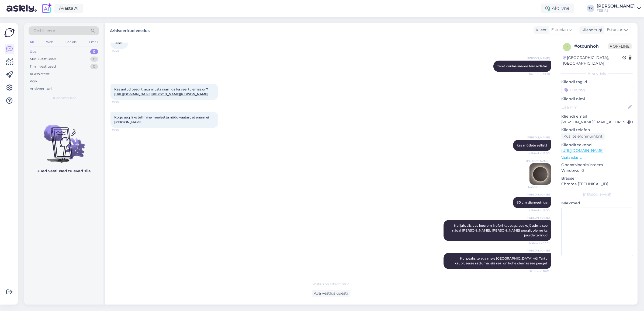 Image resolution: width=644 pixels, height=311 pixels. Describe the element at coordinates (33, 52) in the screenshot. I see `div: Uus` at that location.